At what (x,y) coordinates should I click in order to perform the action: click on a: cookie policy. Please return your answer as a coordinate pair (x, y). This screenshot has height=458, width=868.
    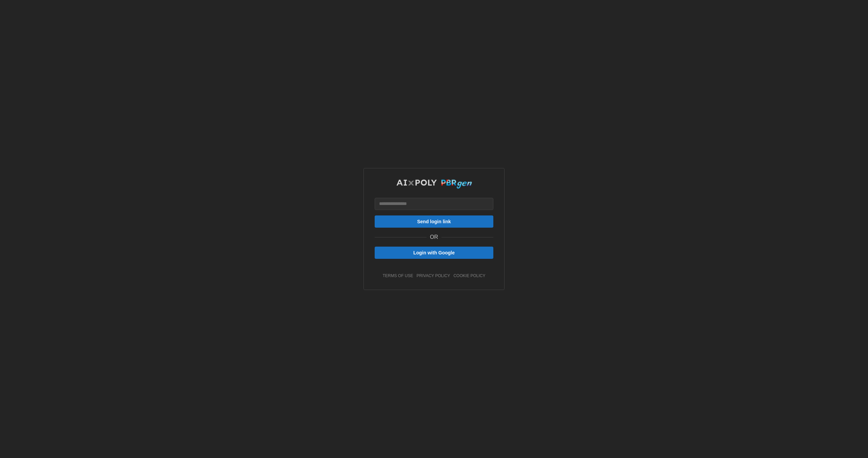
    Looking at the image, I should click on (469, 276).